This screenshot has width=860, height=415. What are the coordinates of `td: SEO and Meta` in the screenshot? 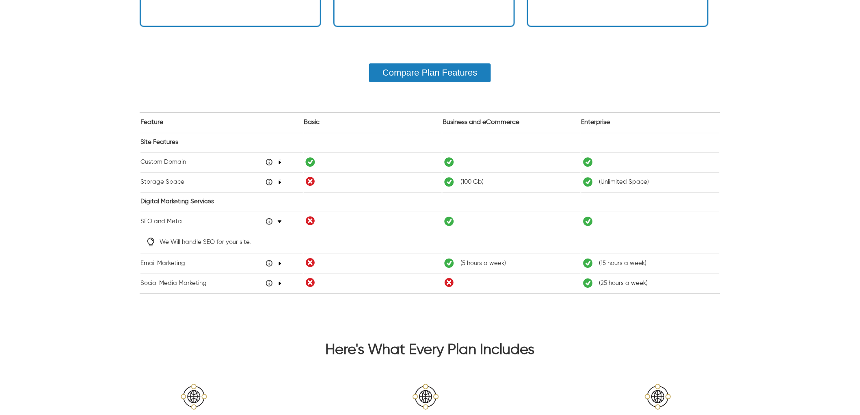 It's located at (222, 221).